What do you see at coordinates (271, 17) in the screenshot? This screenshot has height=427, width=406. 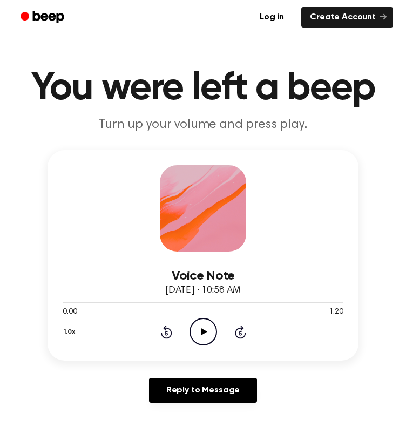 I see `a: Log in` at bounding box center [271, 17].